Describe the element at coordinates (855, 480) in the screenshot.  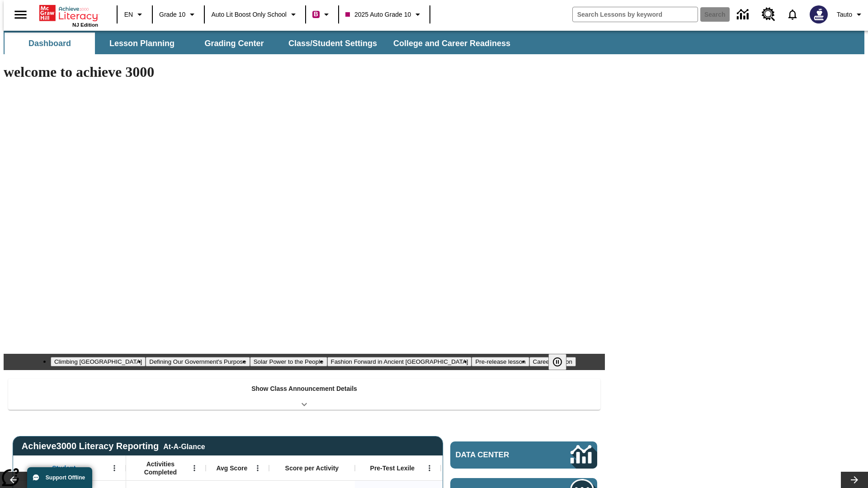
I see `button: Lesson carousel, Next` at that location.